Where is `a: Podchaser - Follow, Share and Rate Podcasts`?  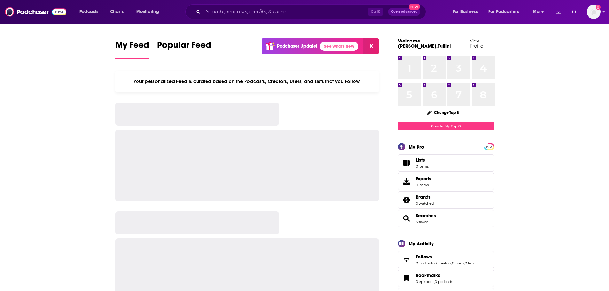 a: Podchaser - Follow, Share and Rate Podcasts is located at coordinates (36, 12).